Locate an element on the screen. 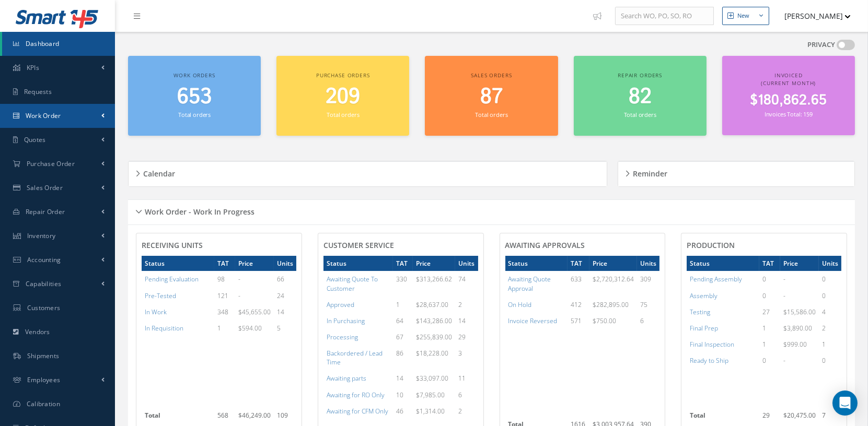 This screenshot has width=868, height=426. td: 330 is located at coordinates (403, 284).